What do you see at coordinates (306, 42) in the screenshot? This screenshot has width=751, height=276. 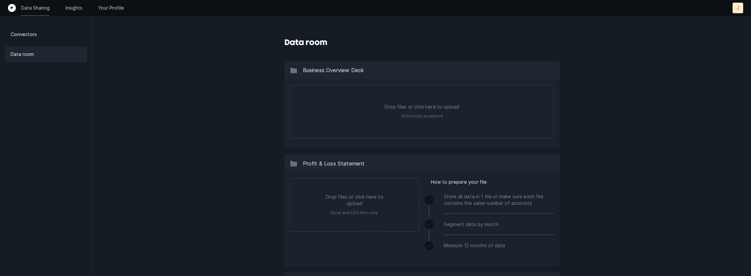 I see `h3: Data room` at bounding box center [306, 42].